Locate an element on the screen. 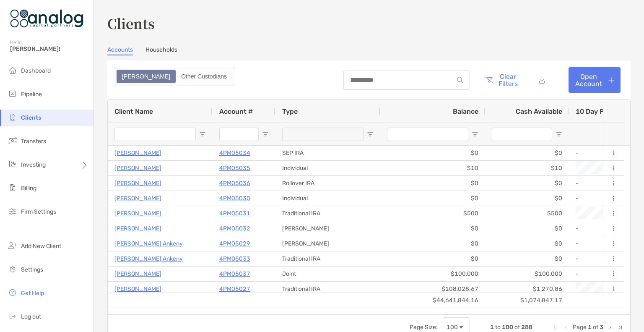  div: $1,074,847.17 is located at coordinates (527, 300).